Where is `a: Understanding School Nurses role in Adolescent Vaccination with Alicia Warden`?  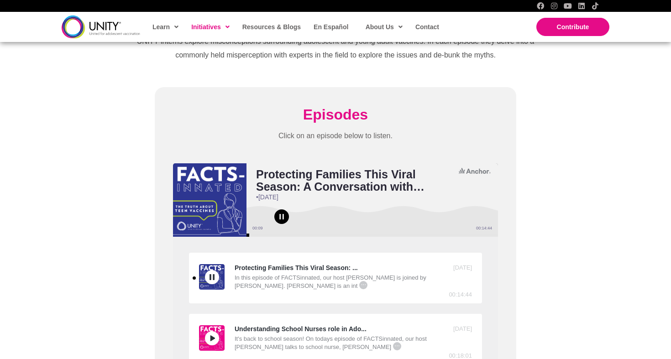 a: Understanding School Nurses role in Adolescent Vaccination with Alicia Warden is located at coordinates (335, 329).